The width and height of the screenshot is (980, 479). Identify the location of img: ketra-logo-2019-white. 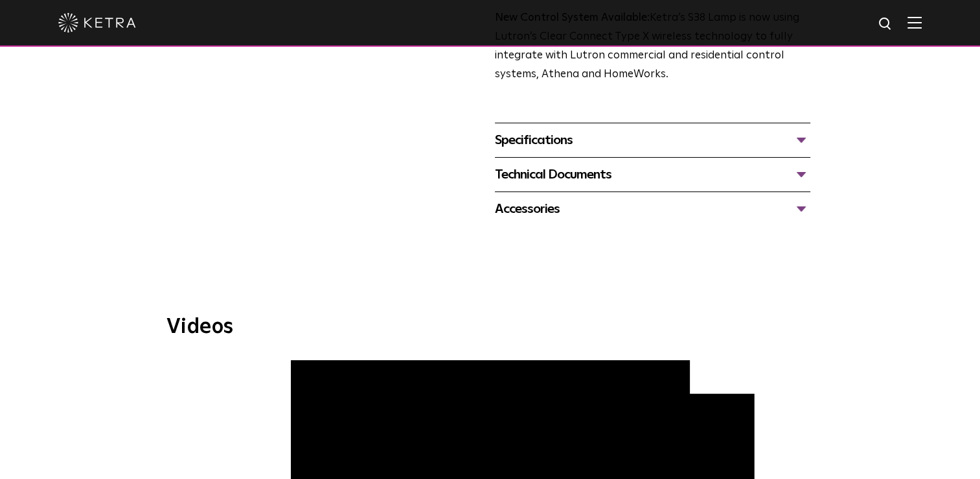
(97, 23).